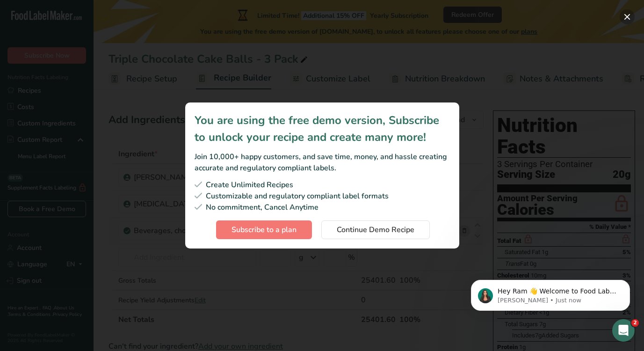  I want to click on span: 2, so click(635, 323).